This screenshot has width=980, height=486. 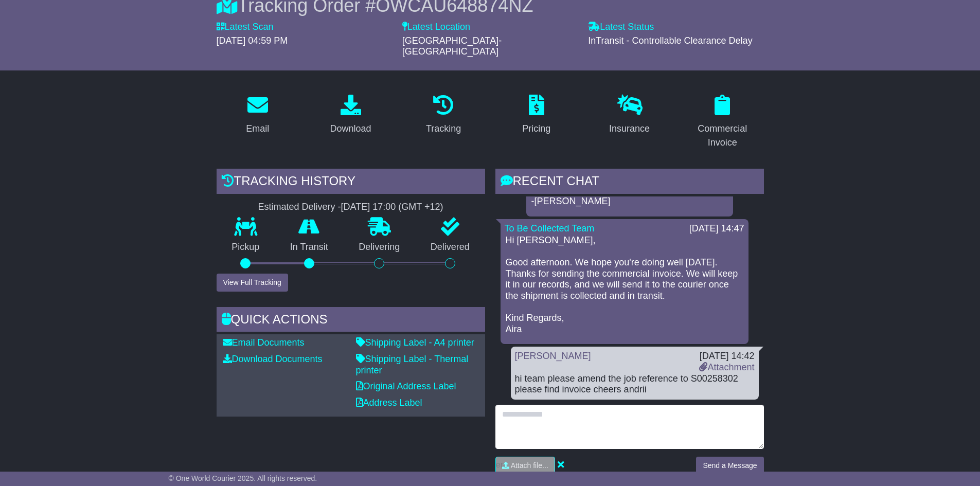 What do you see at coordinates (257, 129) in the screenshot?
I see `div: Email` at bounding box center [257, 129].